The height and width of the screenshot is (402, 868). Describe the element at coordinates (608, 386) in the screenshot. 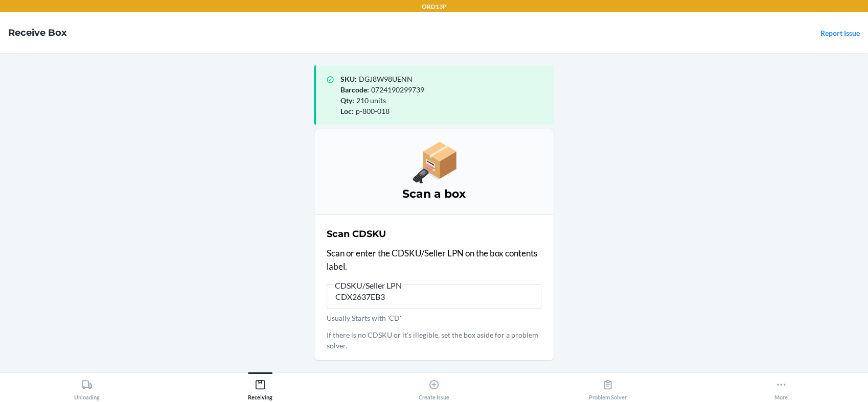

I see `button: Problem Solver` at that location.